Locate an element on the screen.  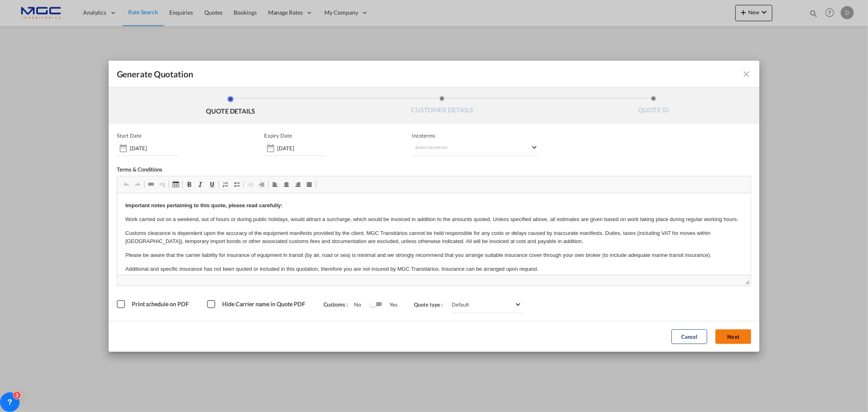
a: Hiperligação (Ctrl+K) is located at coordinates (151, 184).